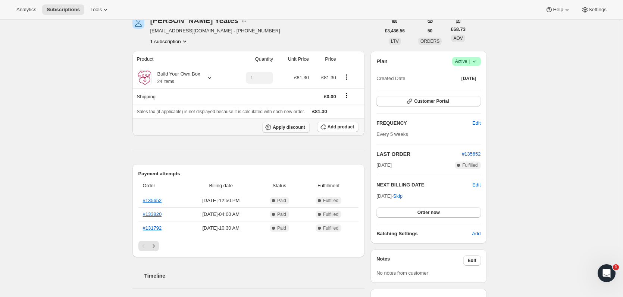 This screenshot has width=623, height=297. I want to click on span: Fulfillment, so click(328, 186).